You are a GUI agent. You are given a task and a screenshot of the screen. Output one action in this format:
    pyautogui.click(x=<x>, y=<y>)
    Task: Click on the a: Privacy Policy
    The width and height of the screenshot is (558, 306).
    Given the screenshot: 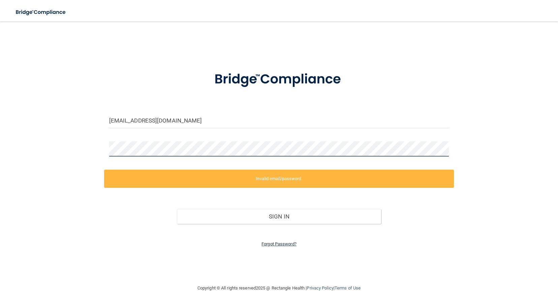 What is the action you would take?
    pyautogui.click(x=320, y=288)
    